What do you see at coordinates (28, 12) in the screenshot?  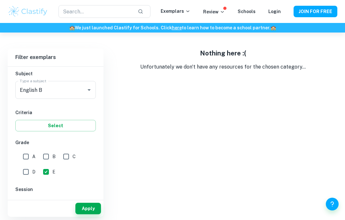 I see `a: Clastify logo` at bounding box center [28, 12].